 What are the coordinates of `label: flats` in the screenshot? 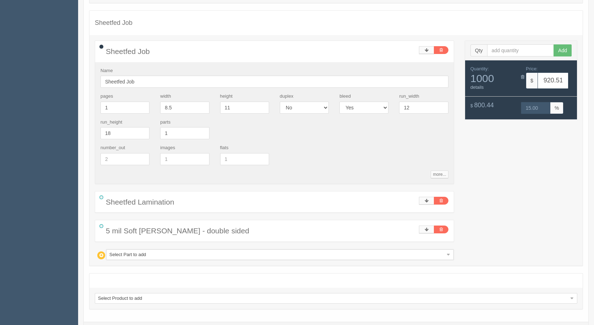 It's located at (224, 148).